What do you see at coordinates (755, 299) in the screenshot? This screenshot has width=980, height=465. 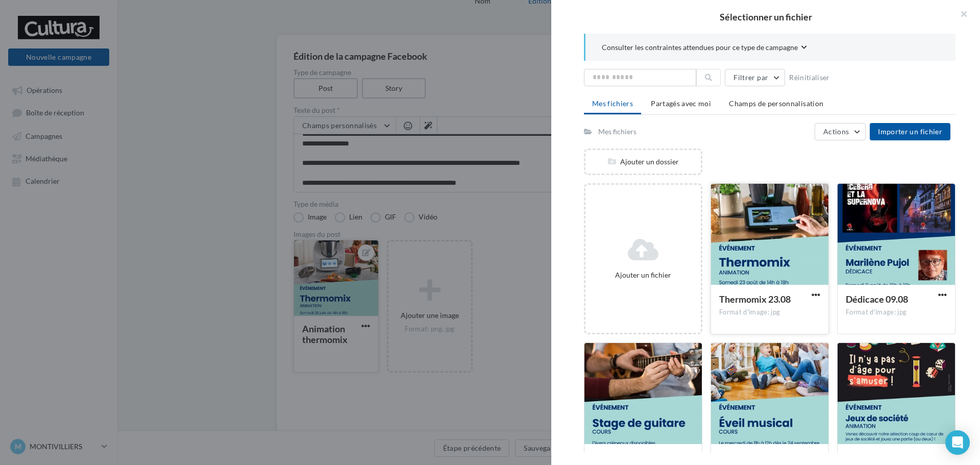 I see `span: Thermomix 23.08` at bounding box center [755, 299].